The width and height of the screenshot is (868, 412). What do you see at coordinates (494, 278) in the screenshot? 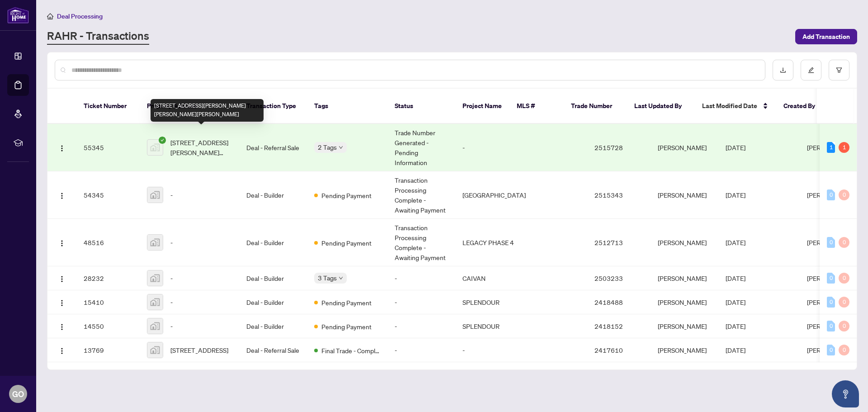
I see `td: CAIVAN` at bounding box center [494, 278].